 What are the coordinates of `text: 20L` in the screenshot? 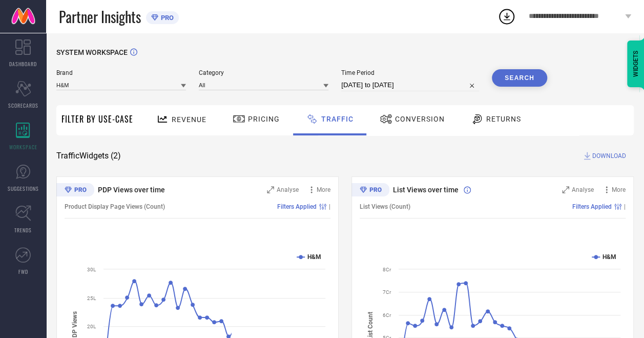 It's located at (92, 326).